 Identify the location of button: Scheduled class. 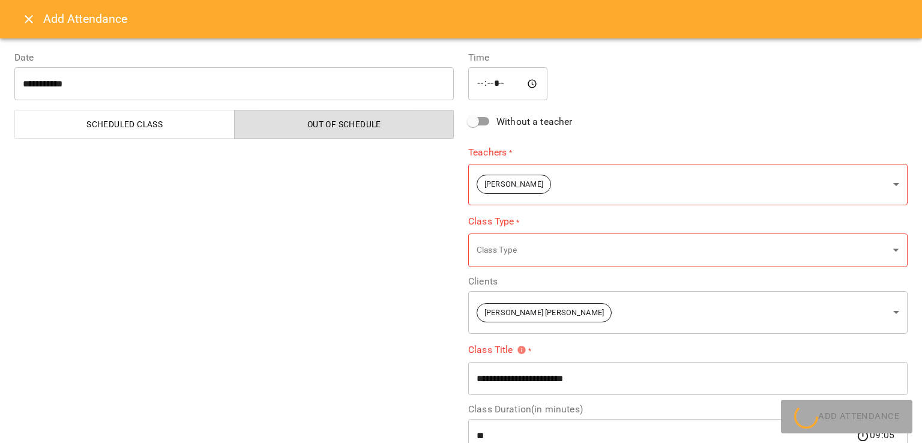
(124, 124).